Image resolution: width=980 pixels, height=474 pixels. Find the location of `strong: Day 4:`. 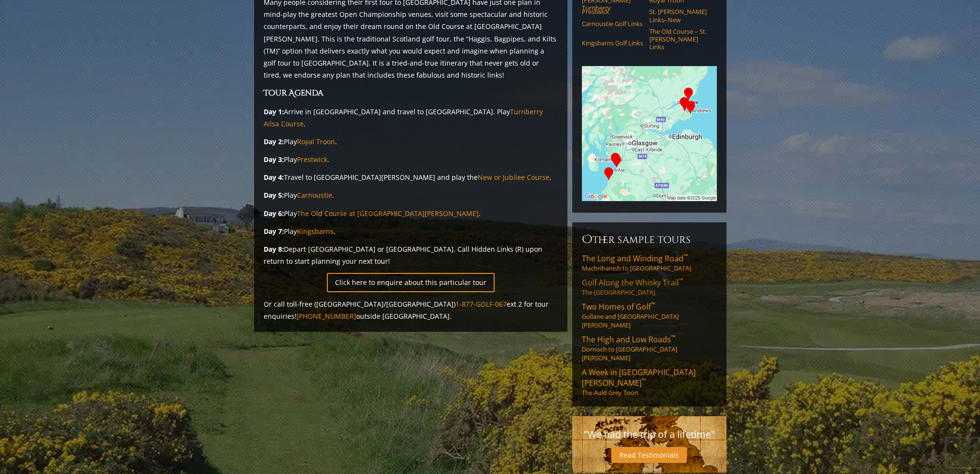

strong: Day 4: is located at coordinates (274, 177).